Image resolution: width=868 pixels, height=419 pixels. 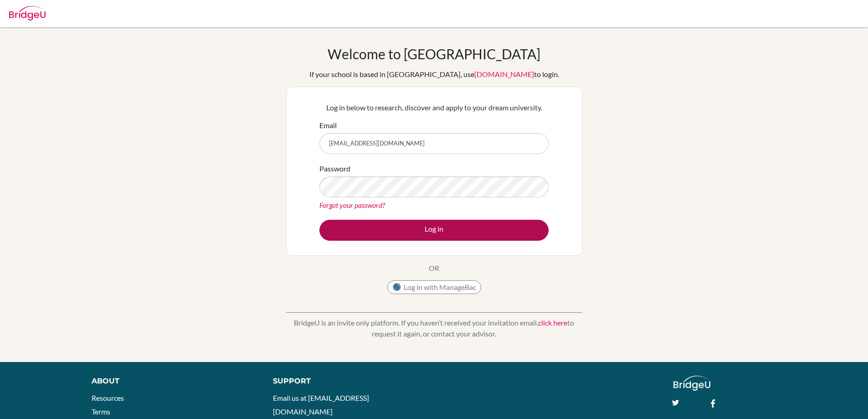 I want to click on p: BridgeU is an invite only platform. If you haven’t received your invitation email, to request it ..., so click(x=434, y=328).